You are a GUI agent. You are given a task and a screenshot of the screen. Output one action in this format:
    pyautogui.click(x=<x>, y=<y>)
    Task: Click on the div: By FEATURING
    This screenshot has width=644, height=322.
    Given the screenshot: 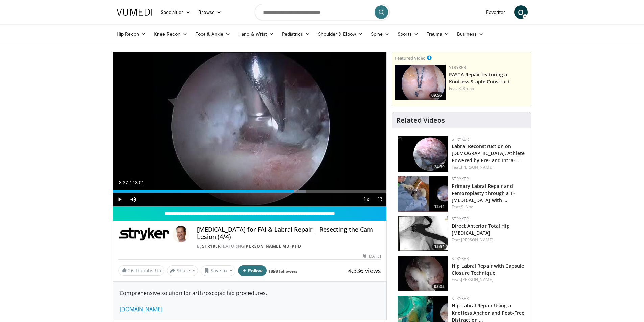 What is the action you would take?
    pyautogui.click(x=289, y=247)
    